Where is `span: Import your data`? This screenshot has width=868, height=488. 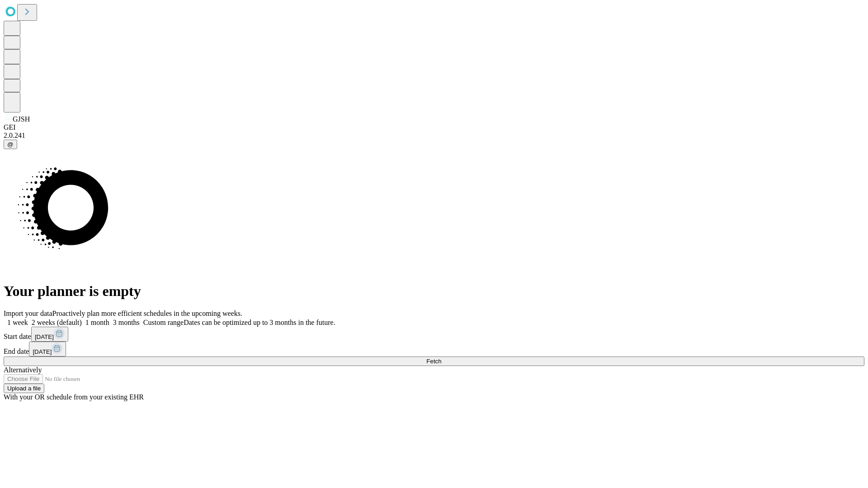
span: Import your data is located at coordinates (28, 313).